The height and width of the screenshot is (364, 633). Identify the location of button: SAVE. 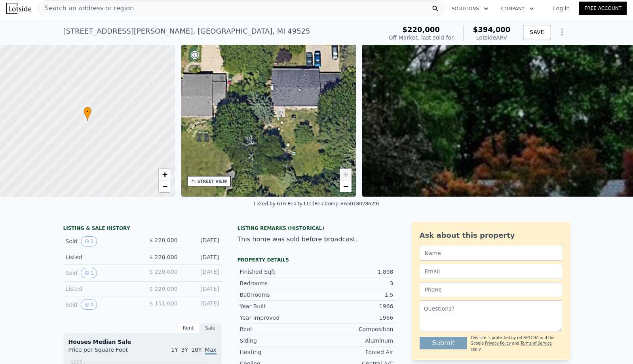
(537, 32).